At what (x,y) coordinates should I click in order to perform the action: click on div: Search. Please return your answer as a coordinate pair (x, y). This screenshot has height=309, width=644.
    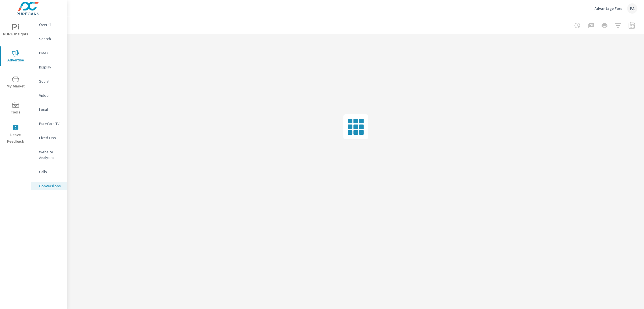
    Looking at the image, I should click on (49, 39).